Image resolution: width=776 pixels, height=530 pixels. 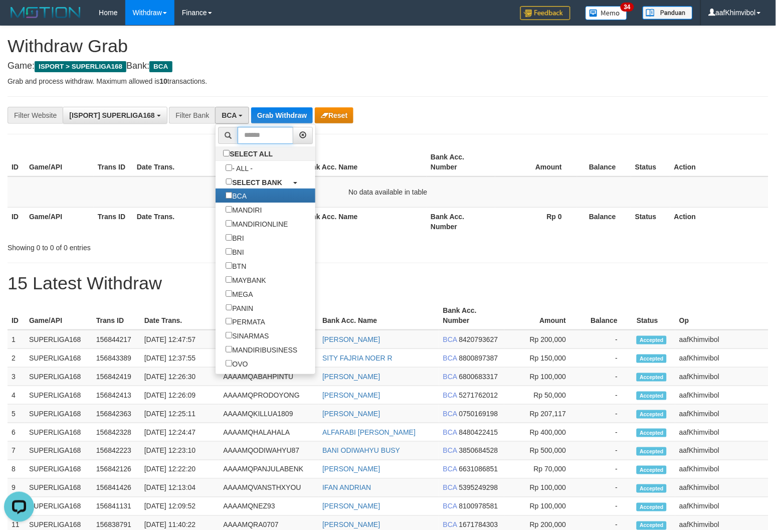 What do you see at coordinates (479, 358) in the screenshot?
I see `span: Copy 8800897387 to clipboard` at bounding box center [479, 358].